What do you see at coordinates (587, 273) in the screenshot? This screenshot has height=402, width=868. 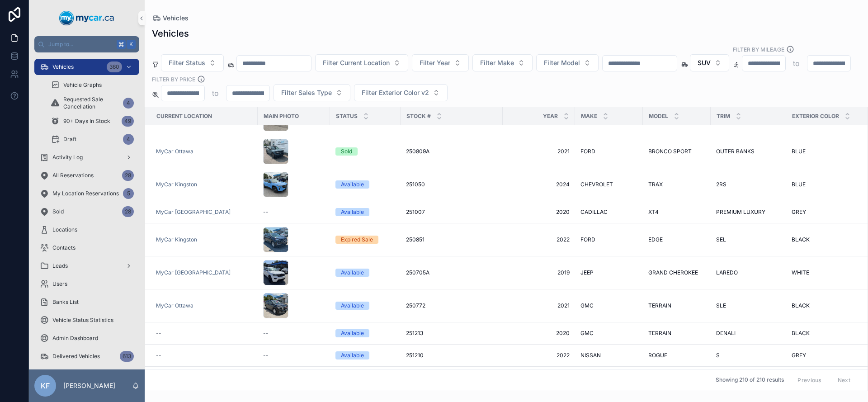 I see `span: JEEP` at bounding box center [587, 273].